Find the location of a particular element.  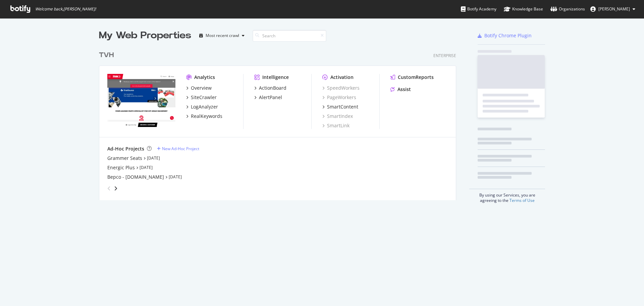

a: AlertPanel is located at coordinates (268, 98).